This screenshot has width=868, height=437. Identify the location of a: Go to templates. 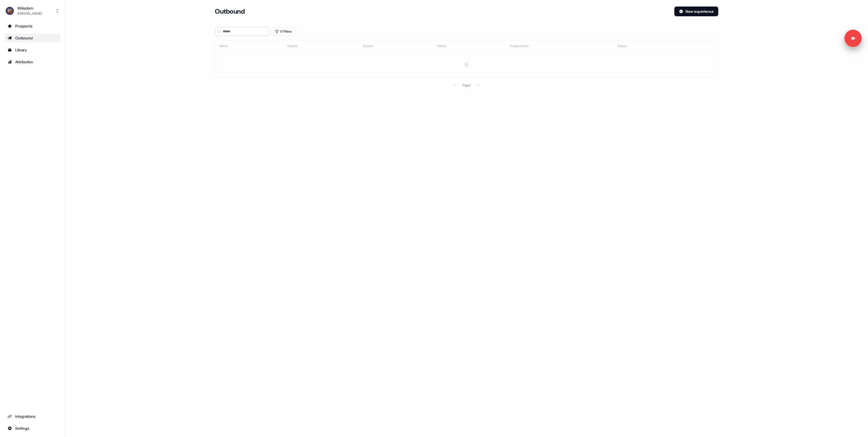
(33, 50).